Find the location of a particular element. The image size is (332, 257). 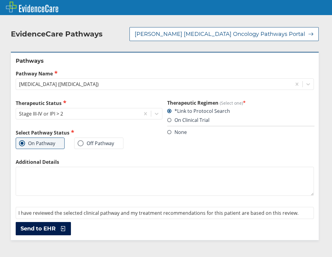

span: Send to EHR is located at coordinates (38, 228).